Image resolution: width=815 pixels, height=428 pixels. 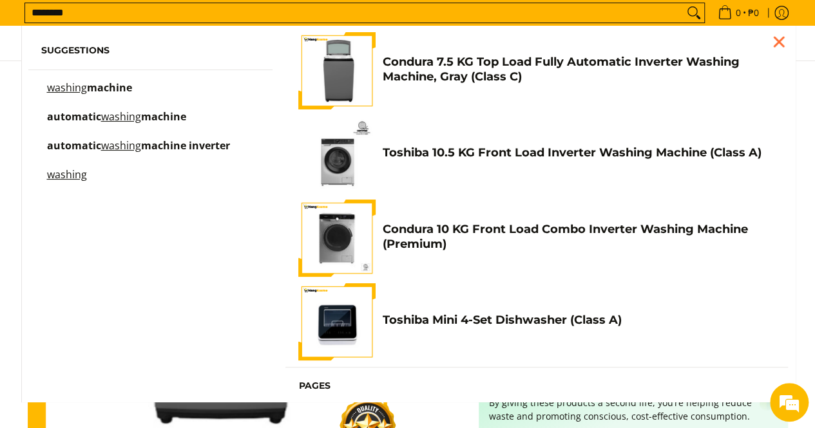 I want to click on h6: Suggestions, so click(x=151, y=51).